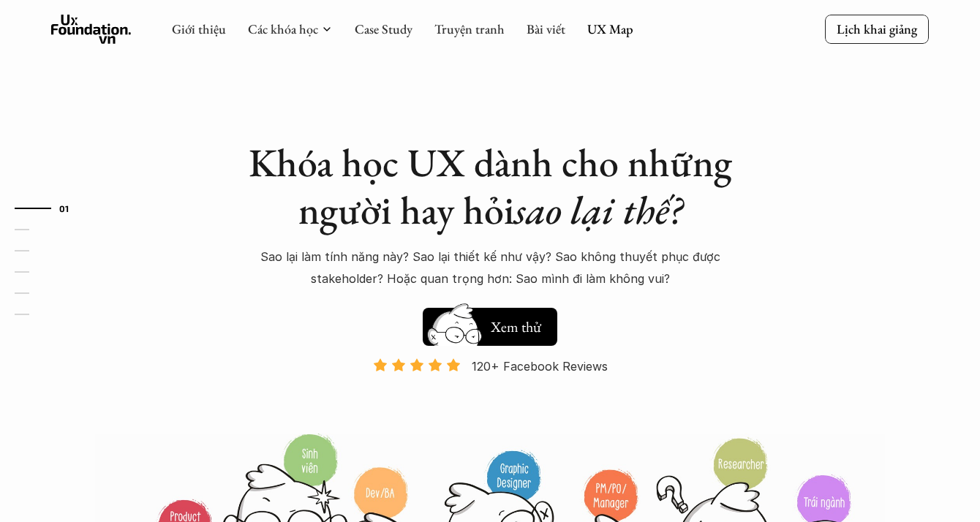  Describe the element at coordinates (469, 28) in the screenshot. I see `a: Truyện tranh` at that location.